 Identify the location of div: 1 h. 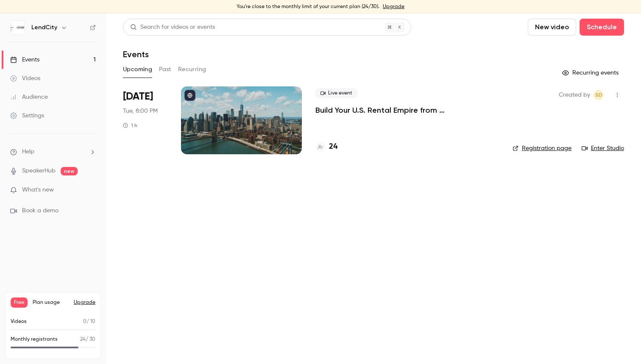
(130, 125).